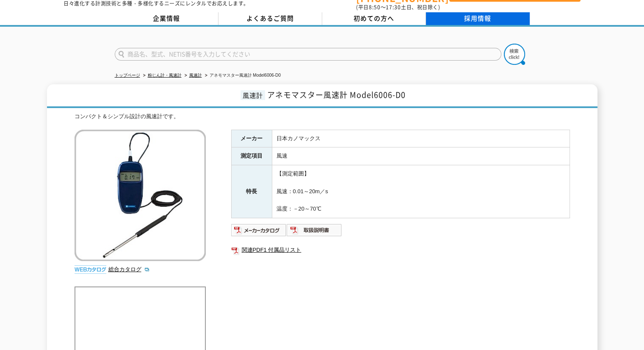 The height and width of the screenshot is (350, 644). I want to click on span: 8:50, so click(375, 7).